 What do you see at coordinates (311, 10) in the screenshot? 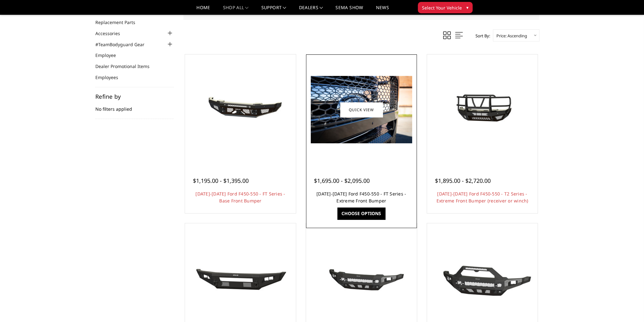
I see `a: Dealers` at bounding box center [311, 10].